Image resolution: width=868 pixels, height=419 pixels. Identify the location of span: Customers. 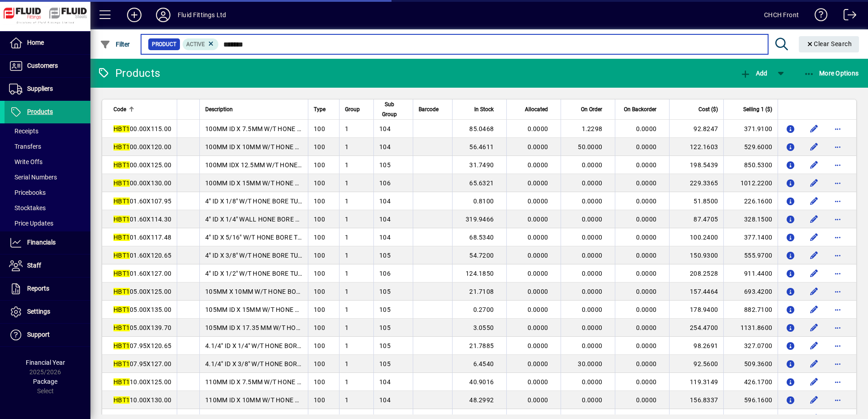
(43, 65).